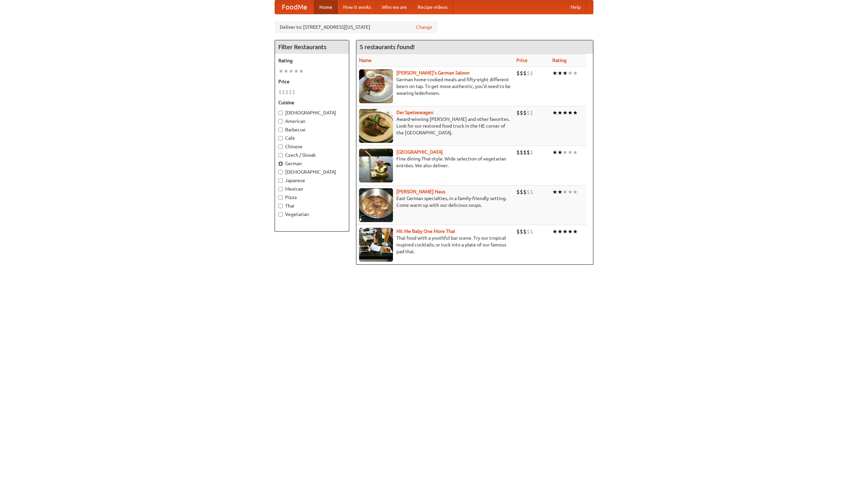 Image resolution: width=868 pixels, height=479 pixels. What do you see at coordinates (376, 205) in the screenshot?
I see `img: kohlhaus.jpg` at bounding box center [376, 205].